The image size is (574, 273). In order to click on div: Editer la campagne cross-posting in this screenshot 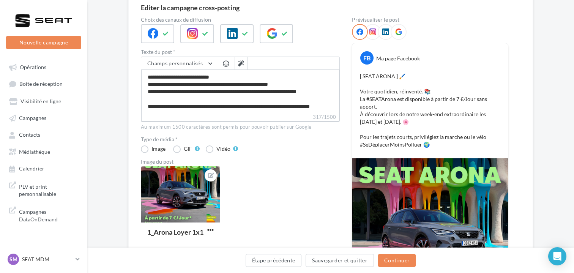, I will do `click(190, 8)`.